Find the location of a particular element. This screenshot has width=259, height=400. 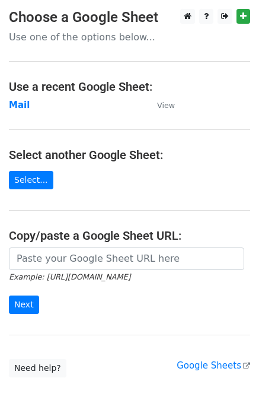

h4: Select another Google Sheet: is located at coordinates (129, 155).